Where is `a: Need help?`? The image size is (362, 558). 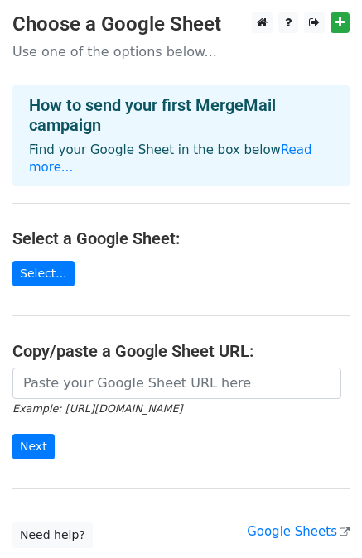 a: Need help? is located at coordinates (52, 535).